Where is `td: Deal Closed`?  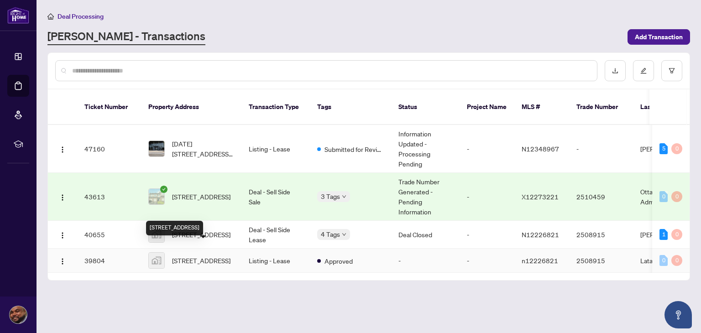
td: Deal Closed is located at coordinates (425, 234).